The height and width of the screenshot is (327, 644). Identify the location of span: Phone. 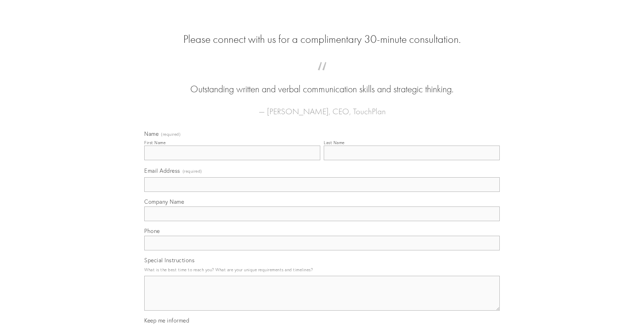
(152, 231).